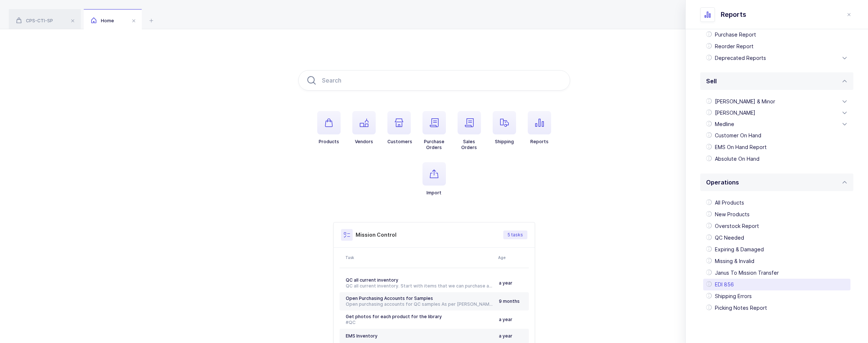 This screenshot has height=343, width=868. I want to click on div: All Products, so click(776, 203).